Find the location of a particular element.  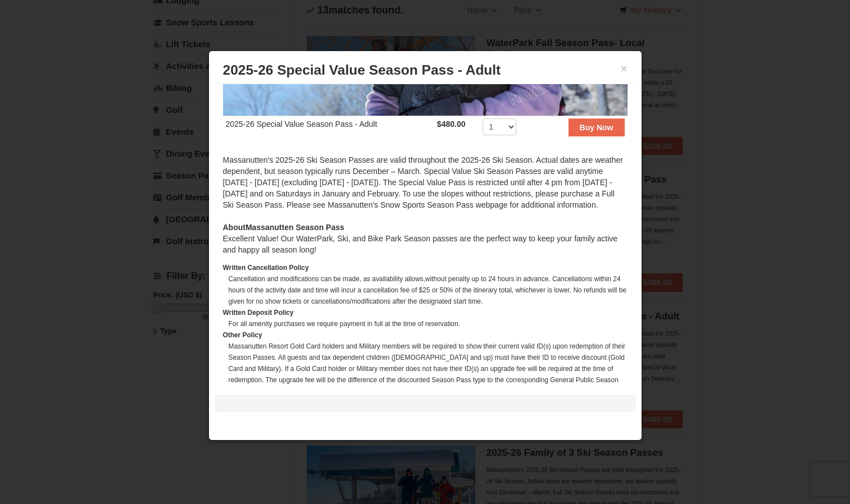

dd: Massanutten Resort Gold Card holders and Military members will be required to show their current ... is located at coordinates (428, 369).